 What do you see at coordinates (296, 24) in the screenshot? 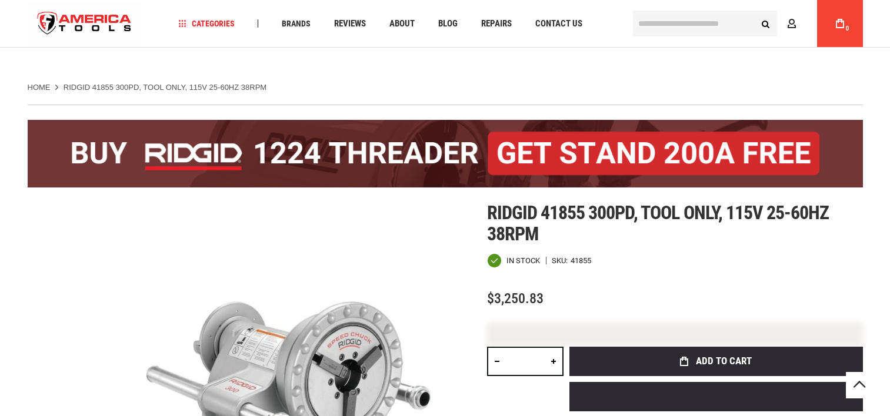
I see `span: Brands` at bounding box center [296, 24].